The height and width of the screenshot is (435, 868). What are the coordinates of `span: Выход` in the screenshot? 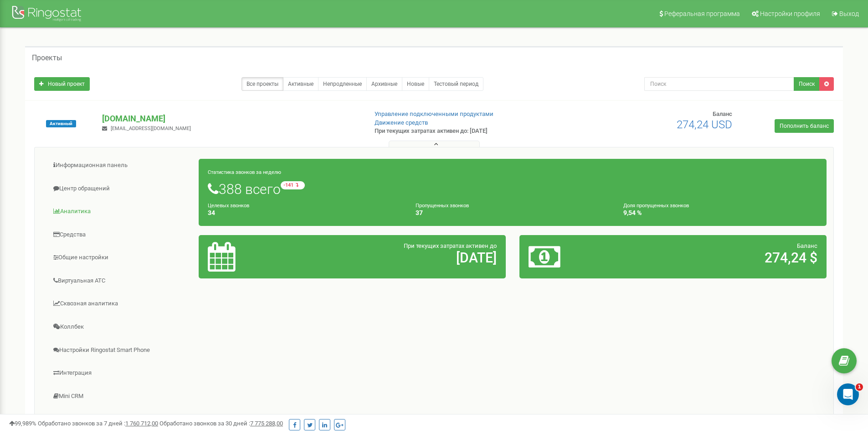 It's located at (849, 14).